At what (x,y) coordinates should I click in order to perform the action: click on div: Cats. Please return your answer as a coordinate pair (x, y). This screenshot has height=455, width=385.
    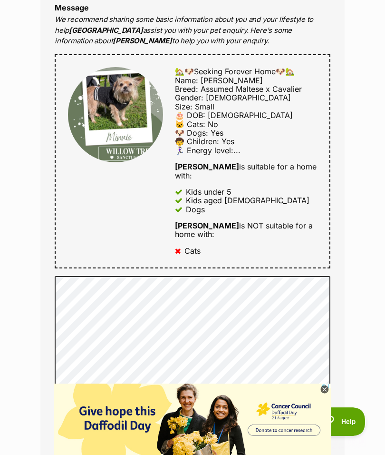
    Looking at the image, I should click on (193, 251).